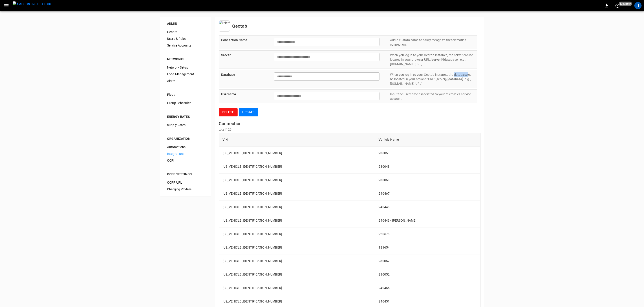  What do you see at coordinates (618, 6) in the screenshot?
I see `button: set refresh interval` at bounding box center [618, 6].